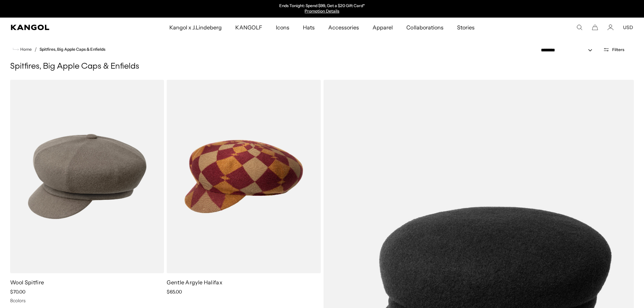  I want to click on a: Promotion Details, so click(322, 11).